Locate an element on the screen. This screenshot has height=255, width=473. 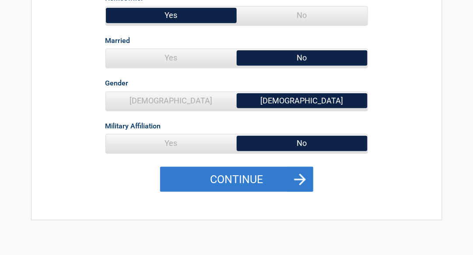
button: Continue is located at coordinates (237, 180).